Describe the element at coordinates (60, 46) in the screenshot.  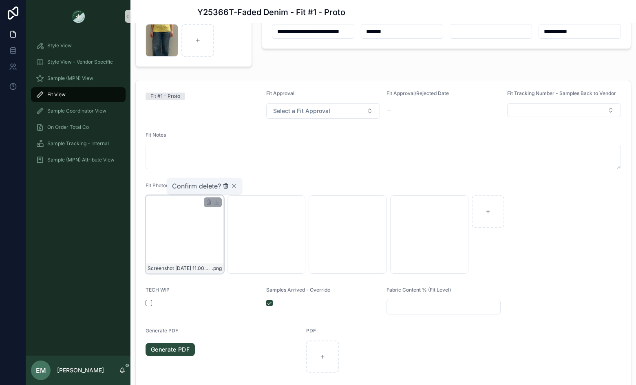
I see `span: Style View` at that location.